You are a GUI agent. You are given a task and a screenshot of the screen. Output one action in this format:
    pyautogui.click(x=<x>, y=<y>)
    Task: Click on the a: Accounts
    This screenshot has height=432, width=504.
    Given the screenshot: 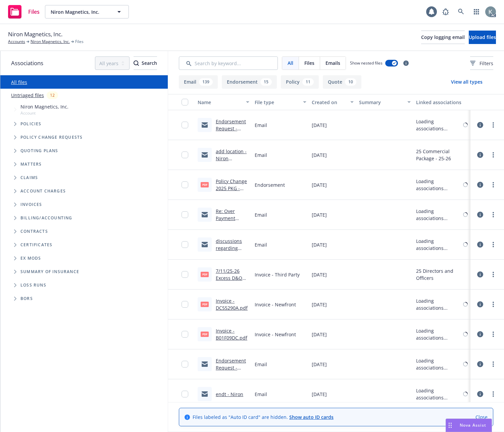 What is the action you would take?
    pyautogui.click(x=17, y=42)
    